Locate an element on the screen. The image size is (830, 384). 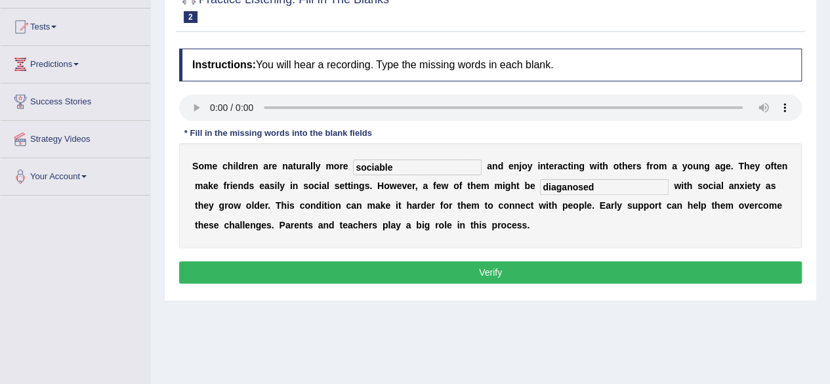
b: E is located at coordinates (602, 205).